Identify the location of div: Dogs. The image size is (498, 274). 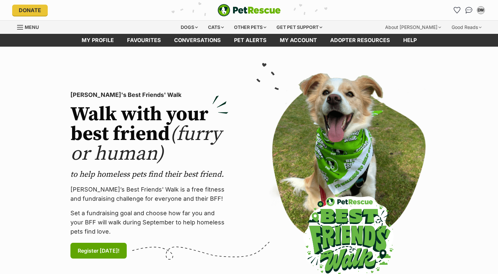
(189, 27).